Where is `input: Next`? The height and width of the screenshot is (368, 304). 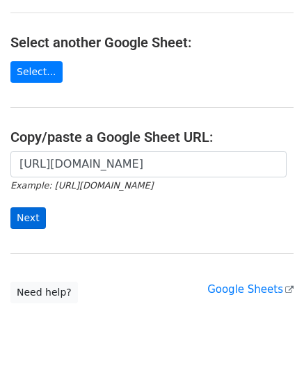 input: Next is located at coordinates (28, 218).